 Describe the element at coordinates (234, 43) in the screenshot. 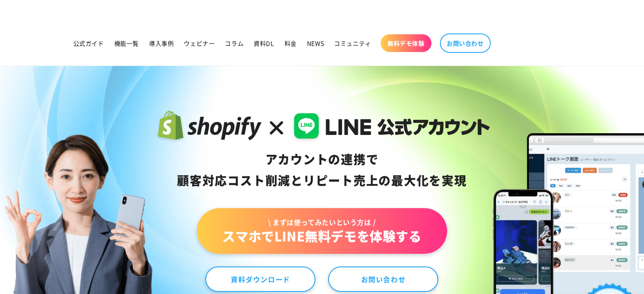

I see `a: コラム` at that location.